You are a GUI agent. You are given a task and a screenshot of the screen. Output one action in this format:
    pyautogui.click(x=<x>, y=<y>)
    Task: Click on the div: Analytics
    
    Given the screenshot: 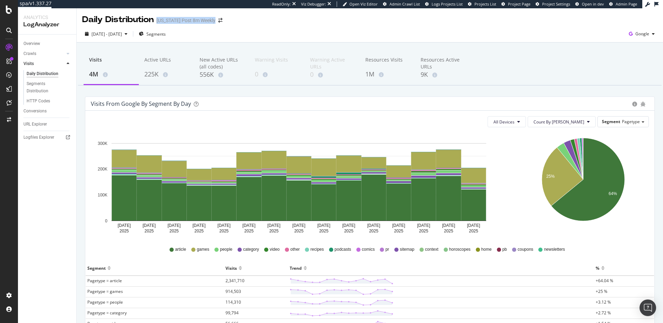 What is the action you would take?
    pyautogui.click(x=47, y=17)
    